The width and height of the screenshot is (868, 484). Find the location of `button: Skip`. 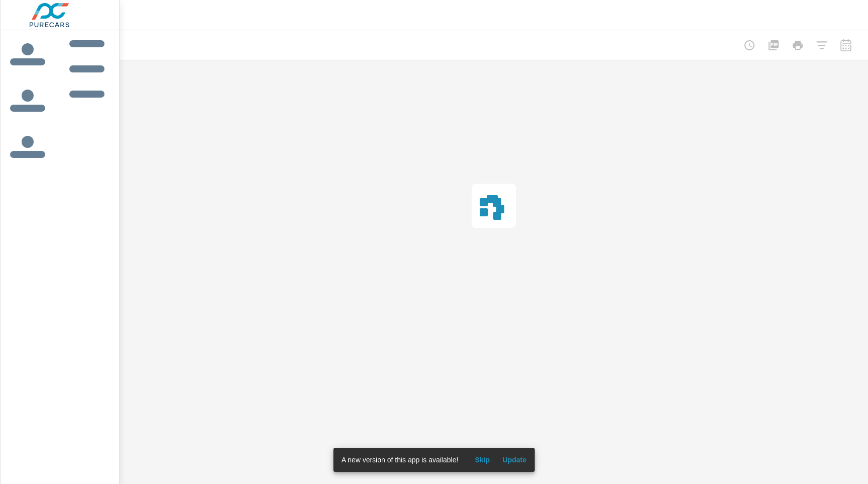

button: Skip is located at coordinates (482, 459).